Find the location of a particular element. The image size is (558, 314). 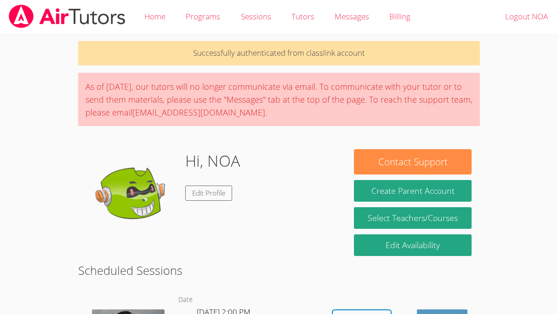

dt: Date is located at coordinates (185, 299).